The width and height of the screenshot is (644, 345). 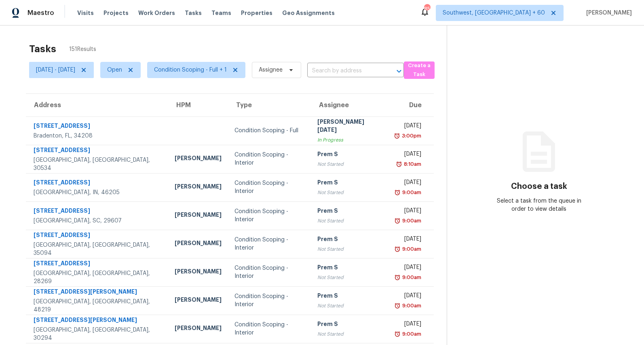 What do you see at coordinates (82, 49) in the screenshot?
I see `span: 151 Results` at bounding box center [82, 49].